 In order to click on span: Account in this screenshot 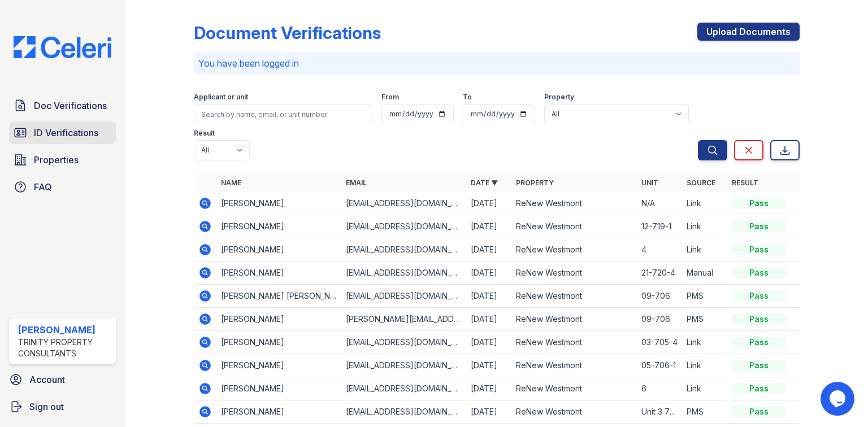, I will do `click(47, 380)`.